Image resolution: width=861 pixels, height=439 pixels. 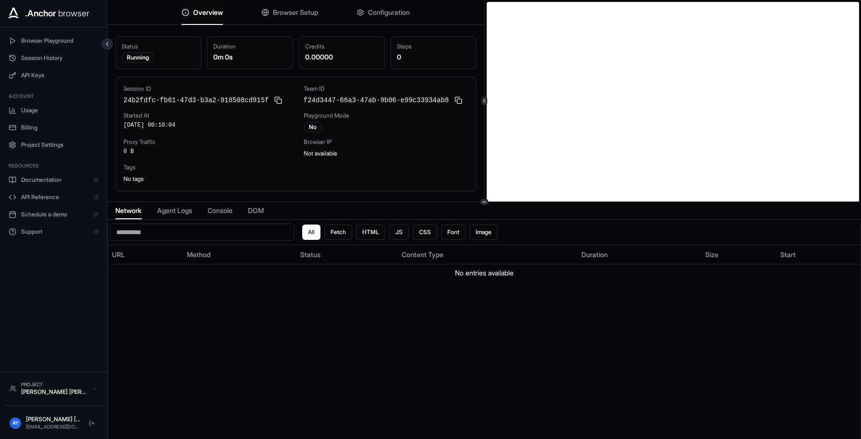 I want to click on a: API Reference, so click(x=53, y=197).